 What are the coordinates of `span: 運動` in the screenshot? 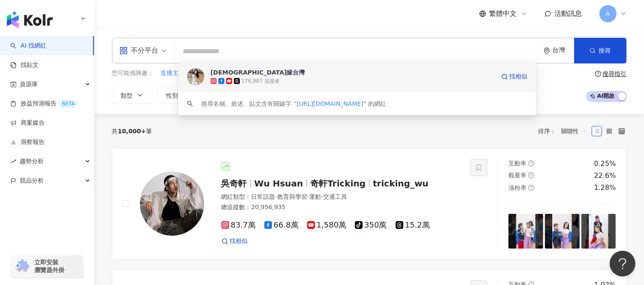 It's located at (315, 197).